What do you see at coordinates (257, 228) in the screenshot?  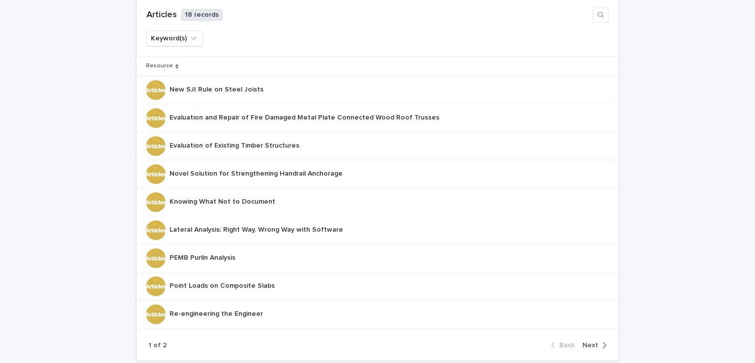 I see `p: Lateral Analysis: Right Way, Wrong Way with Software` at bounding box center [257, 228].